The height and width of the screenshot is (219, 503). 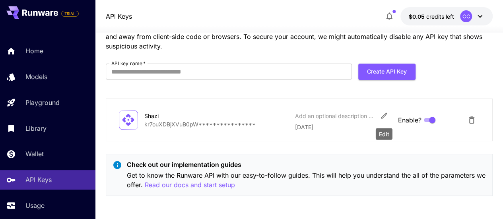 What do you see at coordinates (384, 134) in the screenshot?
I see `div: Edit` at bounding box center [384, 134].